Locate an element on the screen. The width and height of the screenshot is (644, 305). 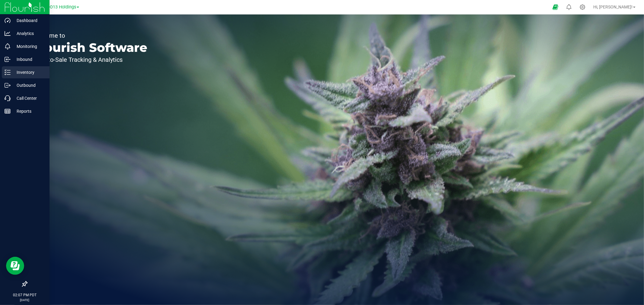
inline-svg: Outbound is located at coordinates (7, 86).